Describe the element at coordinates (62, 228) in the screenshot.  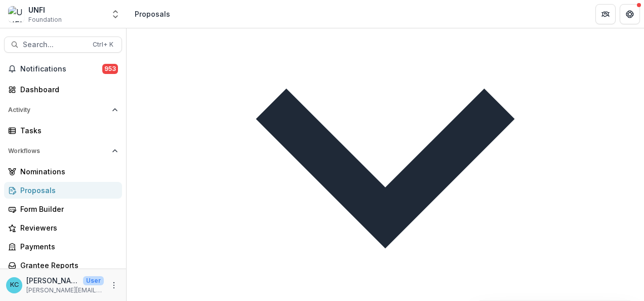
I see `a: Reviewers` at that location.